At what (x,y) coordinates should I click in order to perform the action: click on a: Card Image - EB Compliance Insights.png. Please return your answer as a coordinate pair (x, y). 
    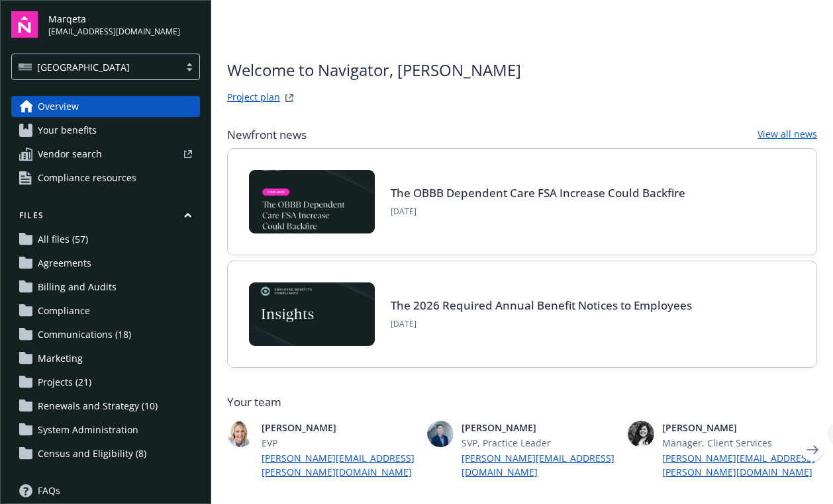
    Looking at the image, I should click on (312, 315).